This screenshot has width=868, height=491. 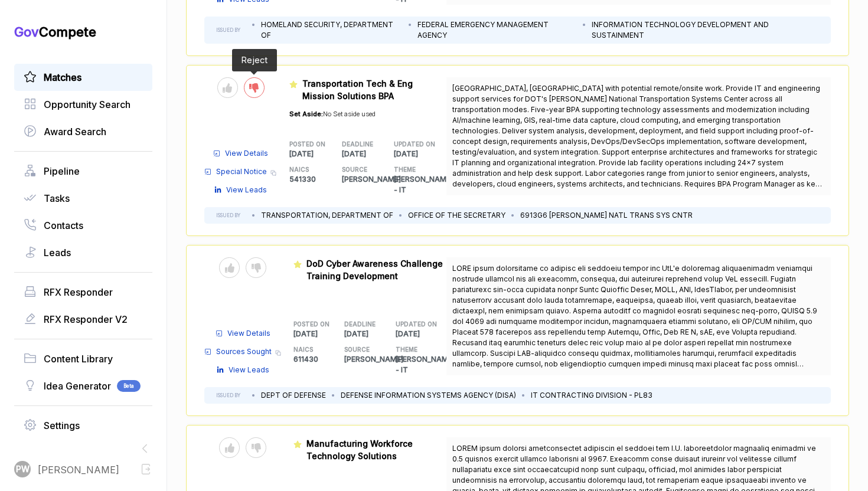 What do you see at coordinates (83, 425) in the screenshot?
I see `a: Settings` at bounding box center [83, 425].